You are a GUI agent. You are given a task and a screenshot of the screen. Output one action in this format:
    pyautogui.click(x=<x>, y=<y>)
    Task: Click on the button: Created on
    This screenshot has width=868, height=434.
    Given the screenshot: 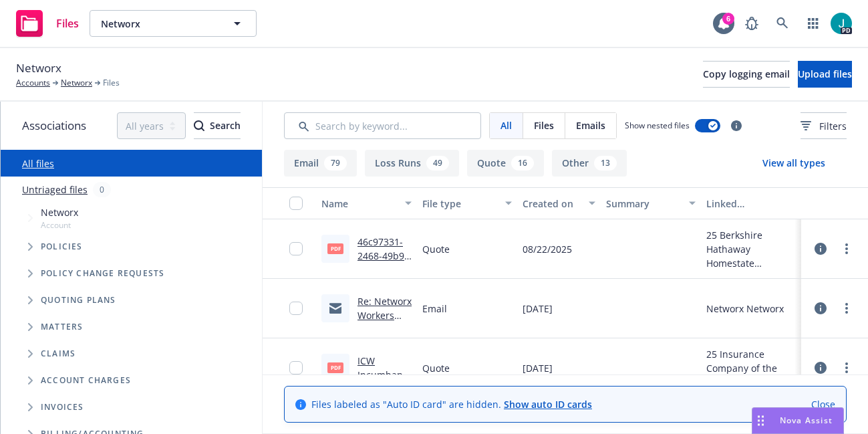 What is the action you would take?
    pyautogui.click(x=558, y=204)
    